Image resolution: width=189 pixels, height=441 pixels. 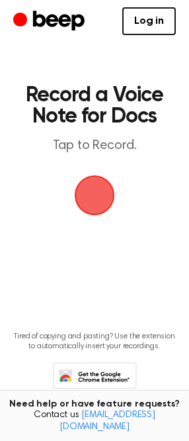 What do you see at coordinates (95, 195) in the screenshot?
I see `button: Beep Logo` at bounding box center [95, 195].